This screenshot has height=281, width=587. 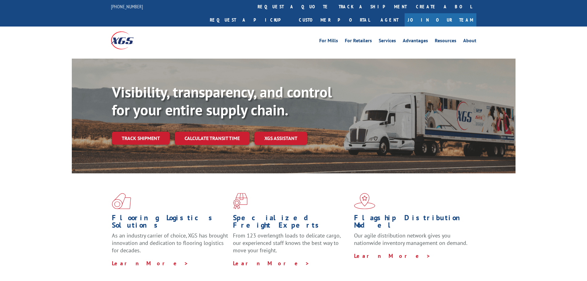 I want to click on img: xgs-icon-total-supply-chain-intelligence-red, so click(x=121, y=201).